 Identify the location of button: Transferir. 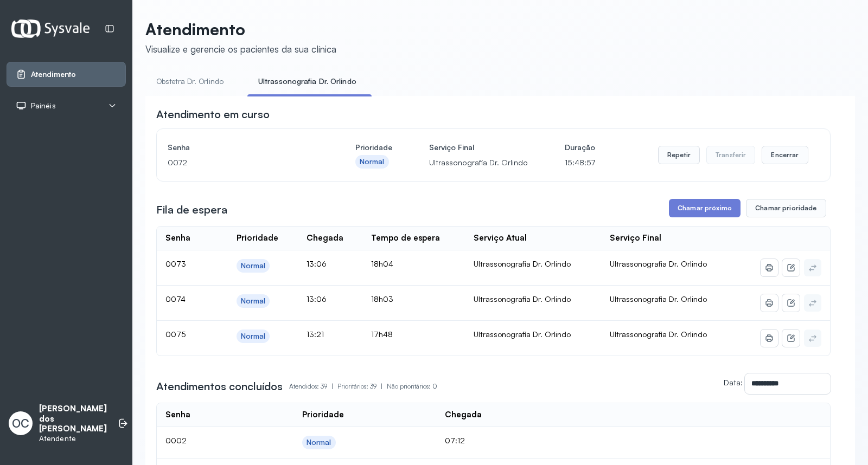
(731, 155).